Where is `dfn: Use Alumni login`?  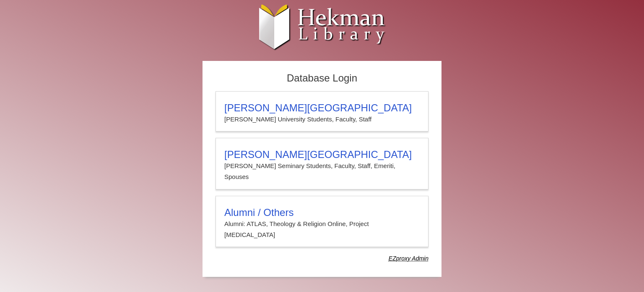 dfn: Use Alumni login is located at coordinates (409, 258).